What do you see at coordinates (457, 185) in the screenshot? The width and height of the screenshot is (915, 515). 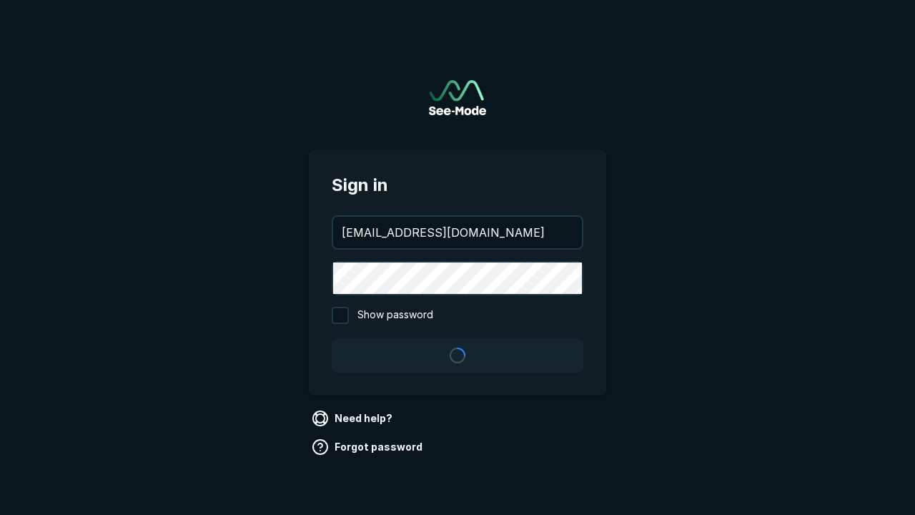 I see `span: Sign in` at bounding box center [457, 185].